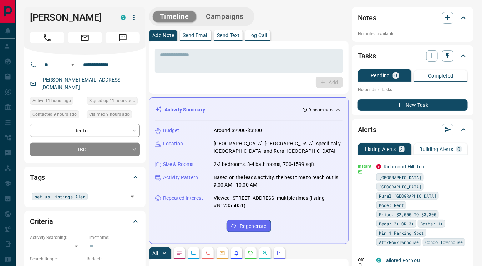 The width and height of the screenshot is (482, 266). I want to click on span: Mode: Rent, so click(391, 205).